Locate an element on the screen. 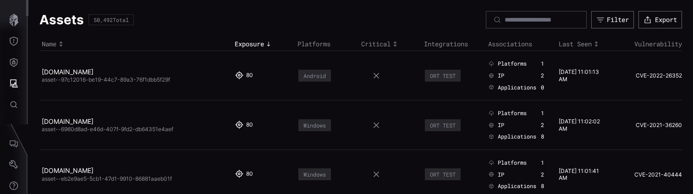  a: CVE-2021-40444 is located at coordinates (651, 175).